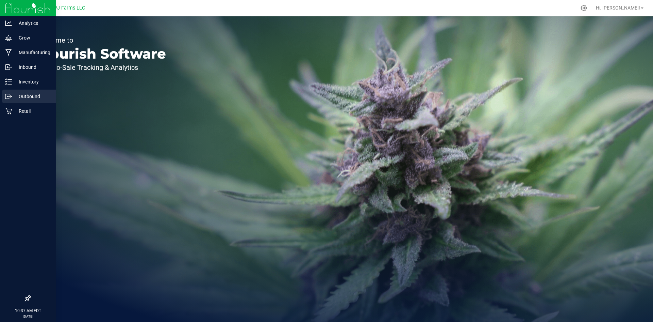 This screenshot has height=322, width=653. Describe the element at coordinates (32, 38) in the screenshot. I see `p: Grow` at that location.